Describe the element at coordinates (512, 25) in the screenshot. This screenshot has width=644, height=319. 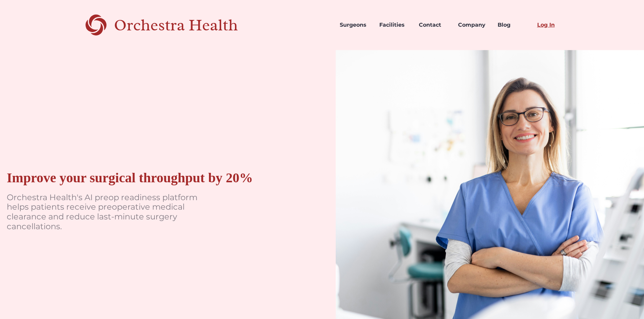
I see `a: Blog` at that location.